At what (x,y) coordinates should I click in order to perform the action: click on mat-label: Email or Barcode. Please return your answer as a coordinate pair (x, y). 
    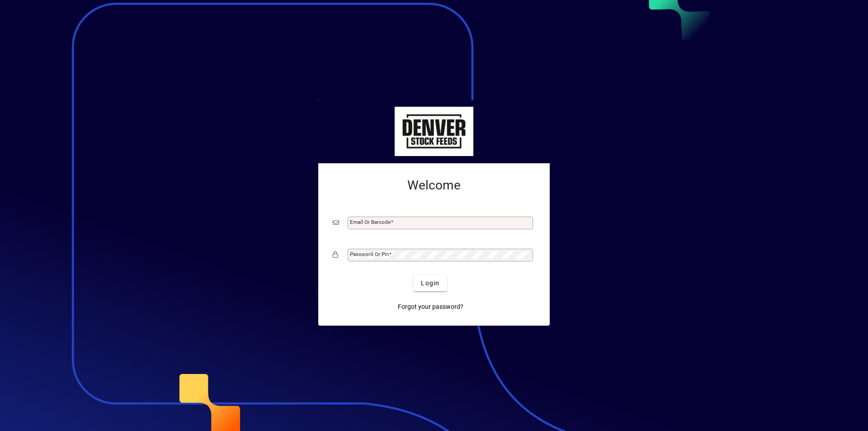
    Looking at the image, I should click on (370, 222).